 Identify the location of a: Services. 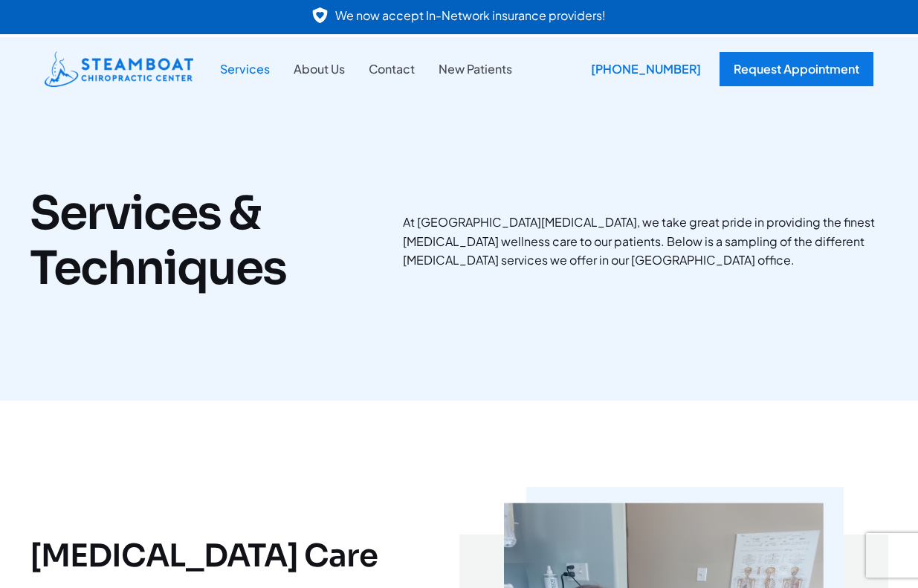
(245, 69).